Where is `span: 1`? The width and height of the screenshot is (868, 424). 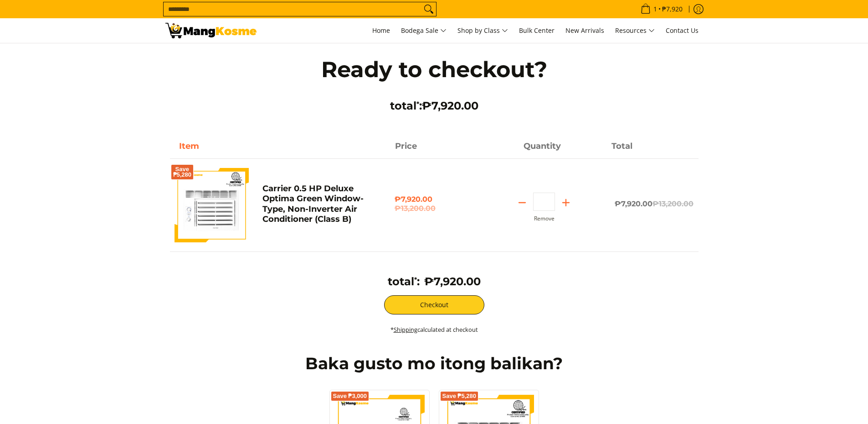 span: 1 is located at coordinates (655, 10).